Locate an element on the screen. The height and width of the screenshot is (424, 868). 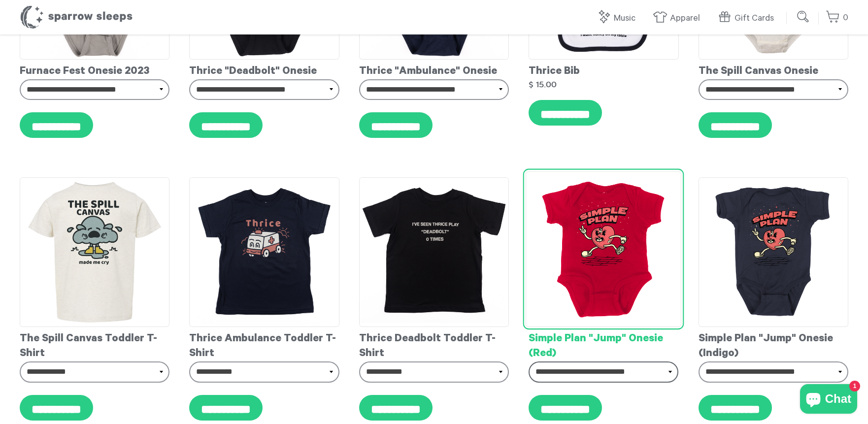
input: Submit is located at coordinates (803, 17).